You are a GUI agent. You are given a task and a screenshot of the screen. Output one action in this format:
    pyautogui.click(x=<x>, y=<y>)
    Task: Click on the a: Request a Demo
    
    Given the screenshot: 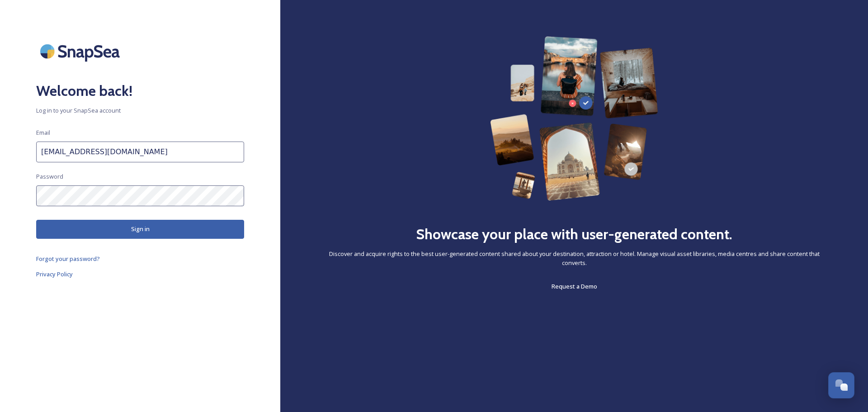 What is the action you would take?
    pyautogui.click(x=574, y=287)
    